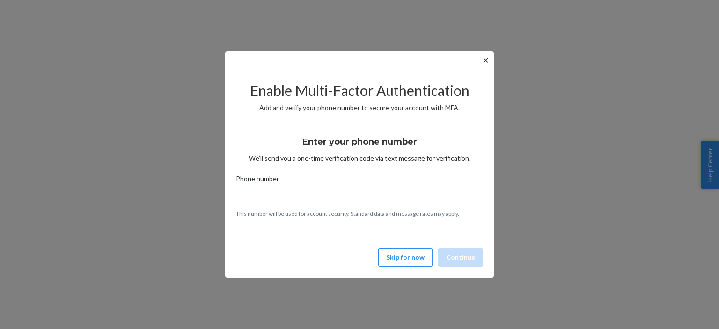  What do you see at coordinates (359, 213) in the screenshot?
I see `p: This number will be used for account security. Standard data and message rates may apply.` at bounding box center [359, 213].